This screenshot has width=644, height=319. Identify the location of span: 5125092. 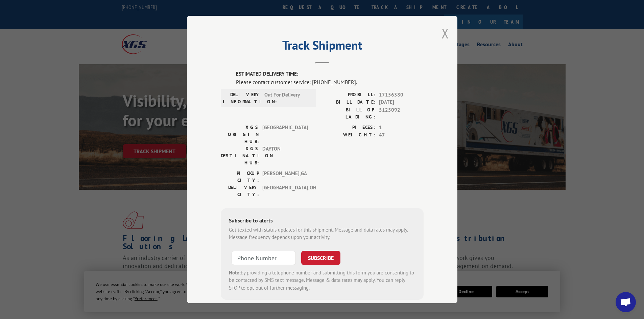
(401, 113).